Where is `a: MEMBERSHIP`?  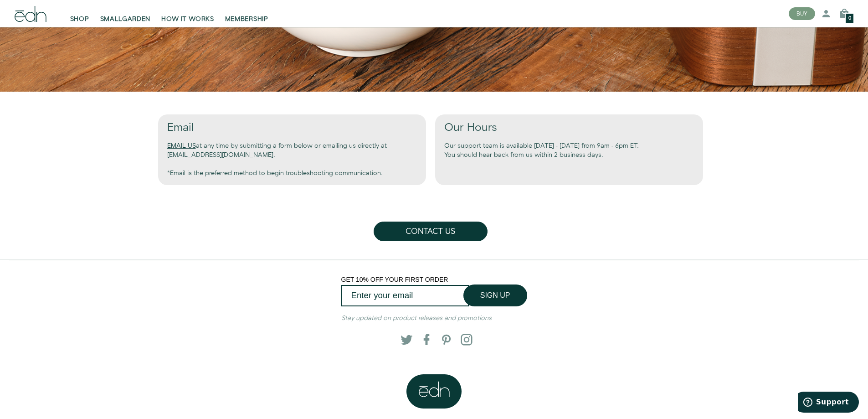
a: MEMBERSHIP is located at coordinates (246, 14).